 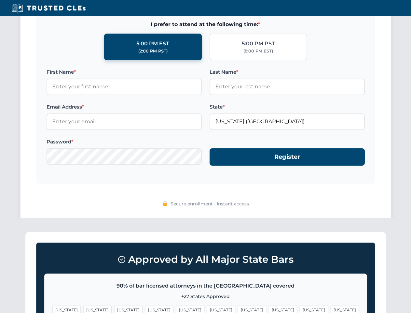 I want to click on input: Enter your last name, so click(x=287, y=87).